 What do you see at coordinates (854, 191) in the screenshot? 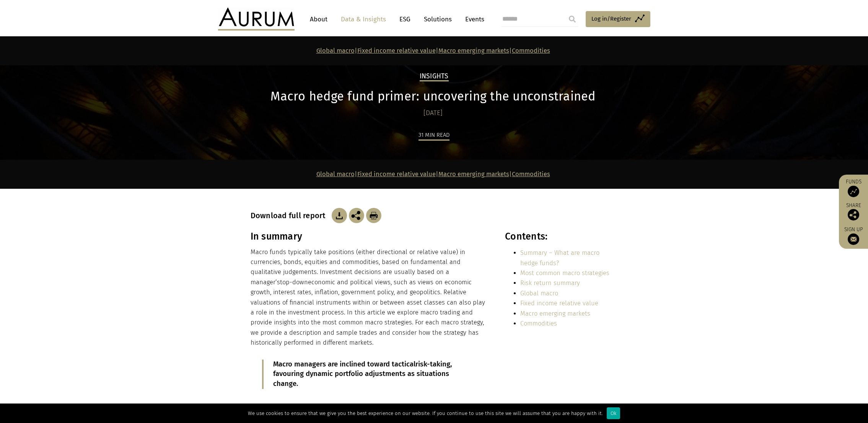
I see `img: Access Funds` at bounding box center [854, 191].